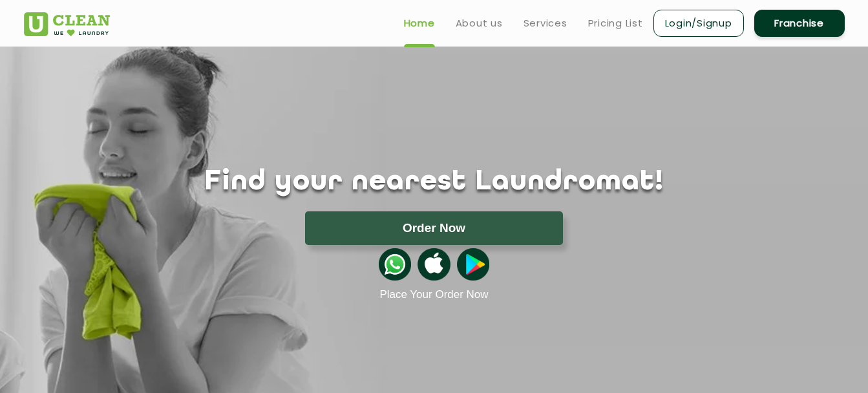 Image resolution: width=868 pixels, height=393 pixels. What do you see at coordinates (615, 23) in the screenshot?
I see `a: Pricing List` at bounding box center [615, 23].